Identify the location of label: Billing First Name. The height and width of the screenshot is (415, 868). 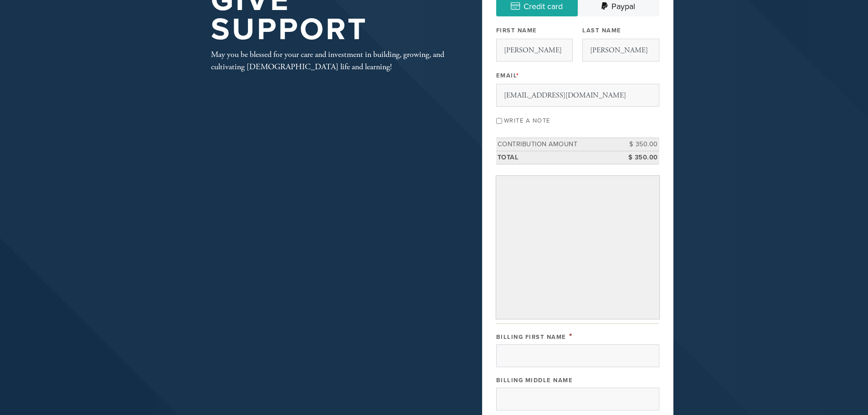
(531, 337).